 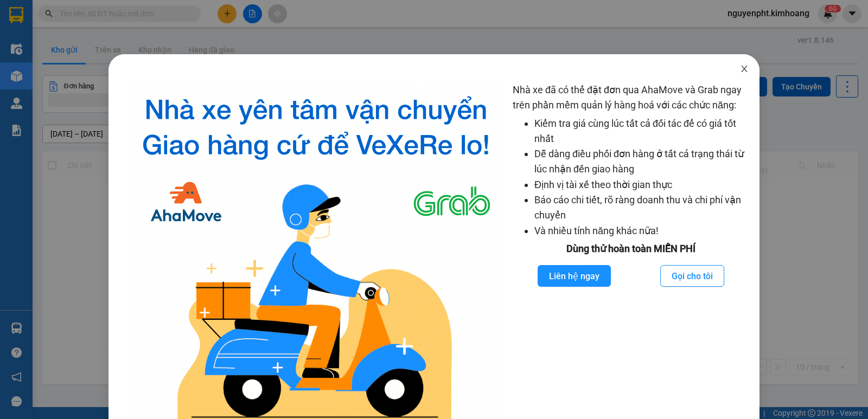 What do you see at coordinates (641, 185) in the screenshot?
I see `li: Định vị tài xế theo thời gian thực` at bounding box center [641, 185].